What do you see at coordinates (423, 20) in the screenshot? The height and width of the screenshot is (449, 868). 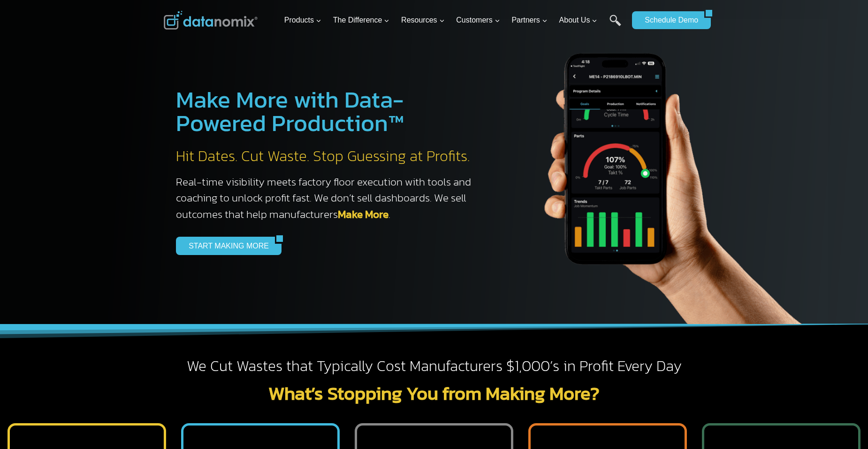 I see `span: Resources` at bounding box center [423, 20].